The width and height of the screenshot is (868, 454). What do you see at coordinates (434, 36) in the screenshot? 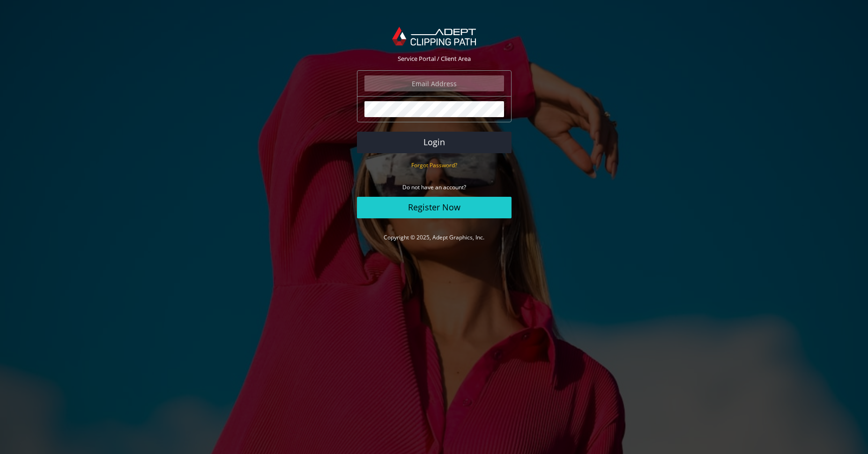
I see `img: Adept Graphics` at bounding box center [434, 36].